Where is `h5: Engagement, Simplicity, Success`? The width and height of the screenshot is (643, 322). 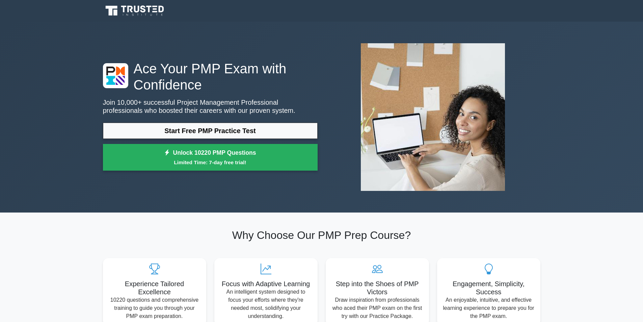
h5: Engagement, Simplicity, Success is located at coordinates (489, 287).